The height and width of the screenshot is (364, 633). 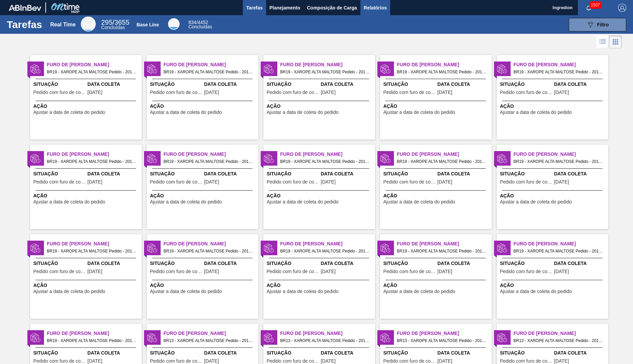 What do you see at coordinates (603, 42) in the screenshot?
I see `div: Visão em Lista` at bounding box center [603, 42].